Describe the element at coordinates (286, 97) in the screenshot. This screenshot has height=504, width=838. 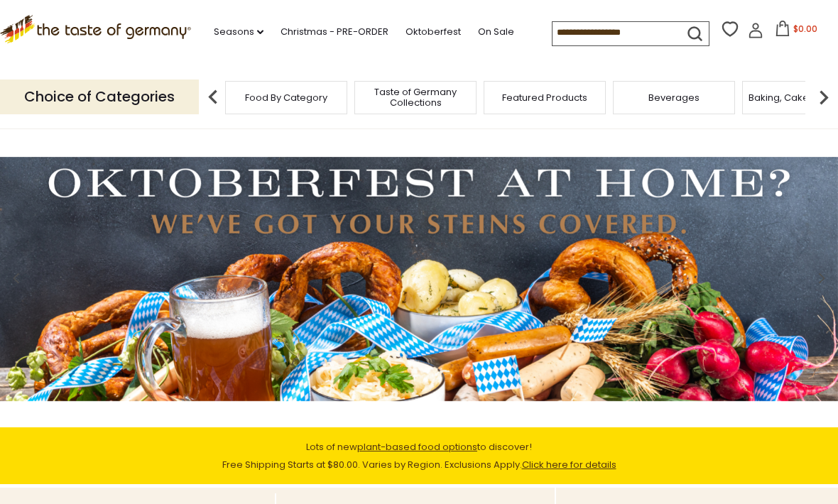
I see `a: Food By Category` at that location.